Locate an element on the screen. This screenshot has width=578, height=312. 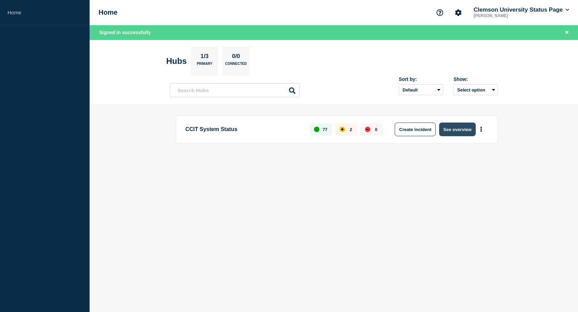
p: 2 is located at coordinates (350, 130).